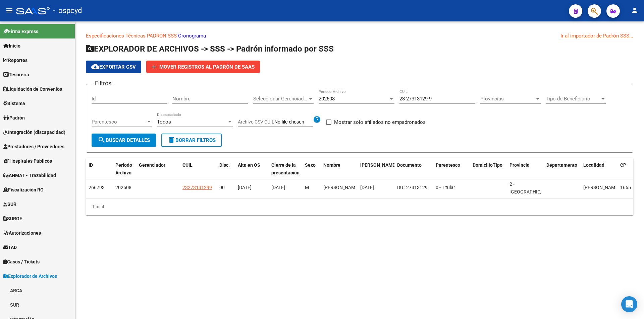  I want to click on mat-icon: search, so click(101, 140).